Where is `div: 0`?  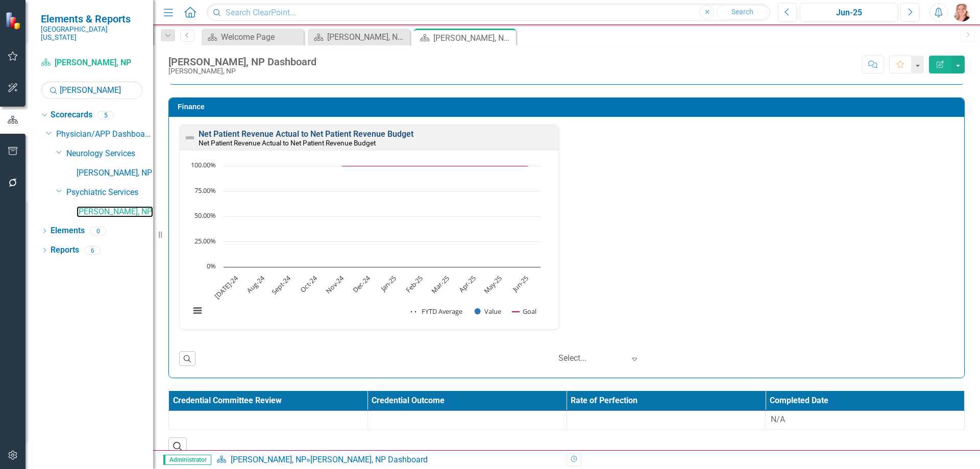 div: 0 is located at coordinates (98, 230).